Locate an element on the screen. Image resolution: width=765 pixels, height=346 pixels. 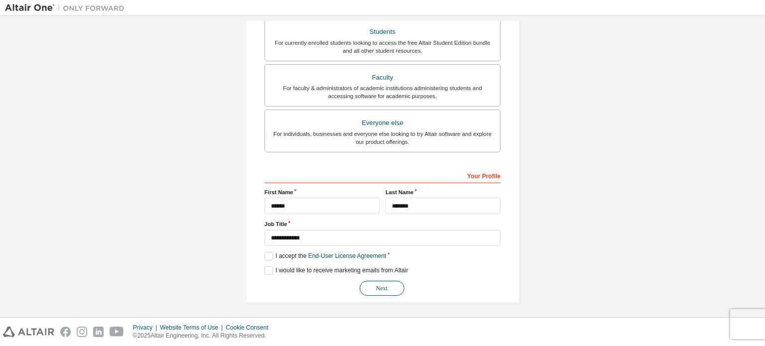
div: For faculty & administrators of academic institutions administering students and accessing softwa... is located at coordinates (382, 92).